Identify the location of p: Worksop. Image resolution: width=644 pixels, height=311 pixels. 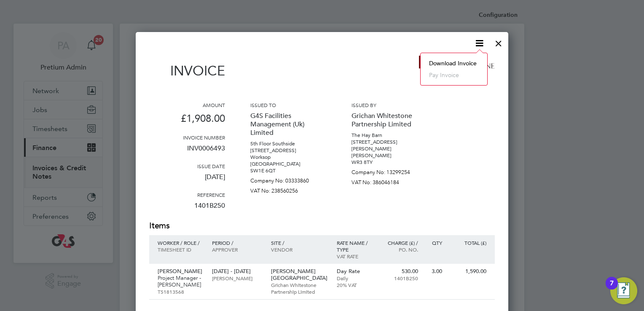
(288, 157).